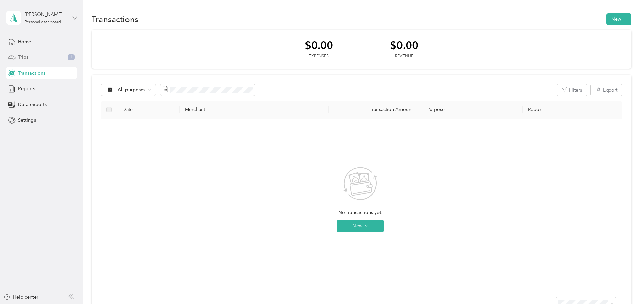 Image resolution: width=643 pixels, height=304 pixels. I want to click on span: Settings, so click(27, 120).